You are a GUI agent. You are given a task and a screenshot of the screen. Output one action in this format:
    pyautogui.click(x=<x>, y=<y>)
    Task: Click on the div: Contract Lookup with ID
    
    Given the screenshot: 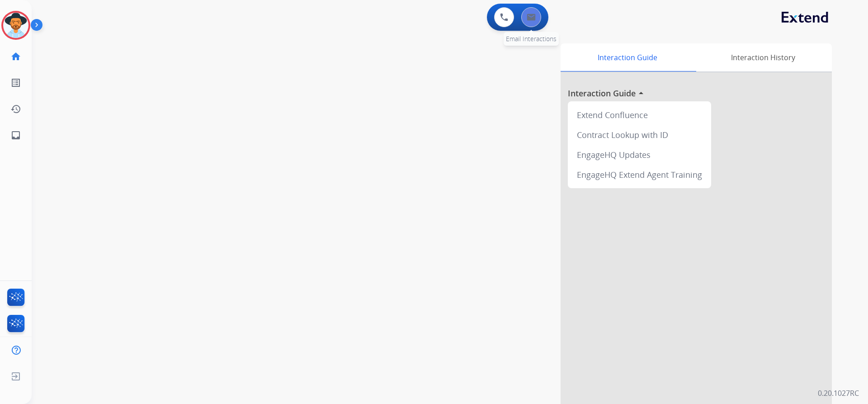 What is the action you would take?
    pyautogui.click(x=639, y=135)
    